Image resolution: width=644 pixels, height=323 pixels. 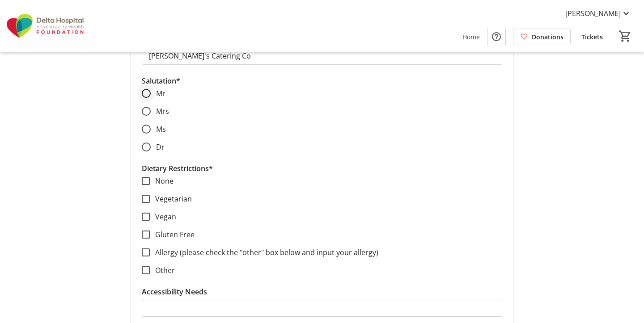 What do you see at coordinates (162, 111) in the screenshot?
I see `span: Mrs` at bounding box center [162, 111].